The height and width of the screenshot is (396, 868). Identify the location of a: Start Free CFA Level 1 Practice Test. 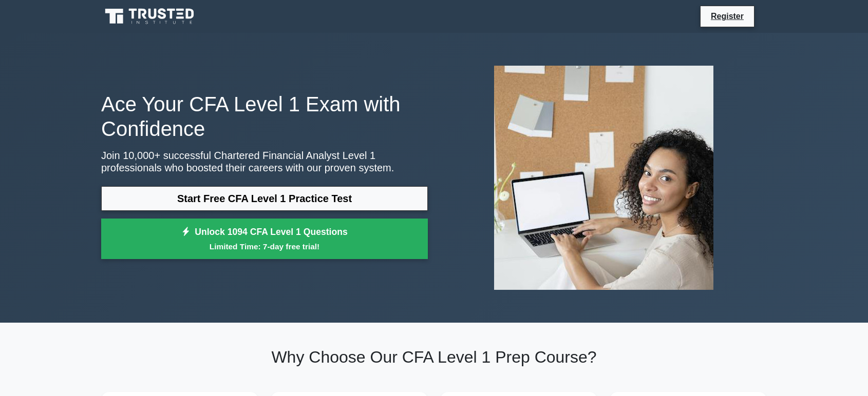
(265, 199).